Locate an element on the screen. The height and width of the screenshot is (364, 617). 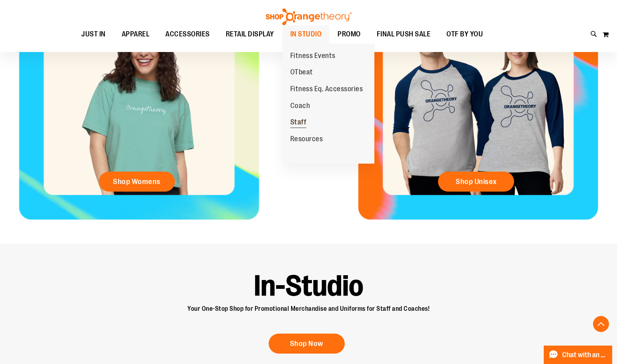
strong: In-Studio is located at coordinates (309, 286).